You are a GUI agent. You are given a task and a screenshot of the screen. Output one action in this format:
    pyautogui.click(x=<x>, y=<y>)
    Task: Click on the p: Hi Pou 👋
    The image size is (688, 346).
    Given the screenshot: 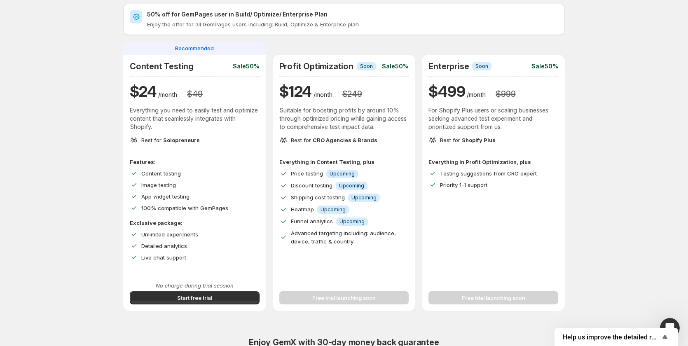 What is the action you would take?
    pyautogui.click(x=82, y=66)
    